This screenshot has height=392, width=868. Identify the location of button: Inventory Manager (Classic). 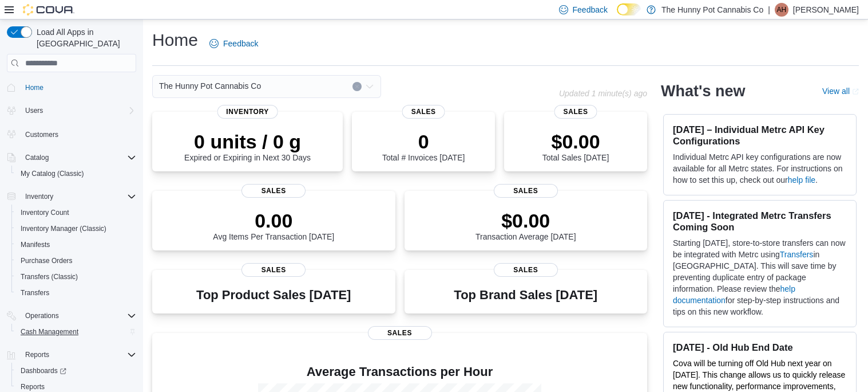
(76, 229).